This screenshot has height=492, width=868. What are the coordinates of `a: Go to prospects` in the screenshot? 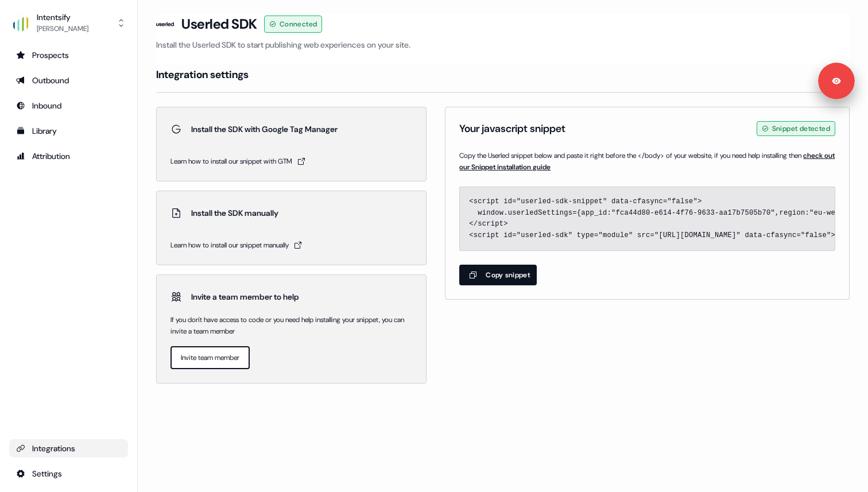 It's located at (69, 56).